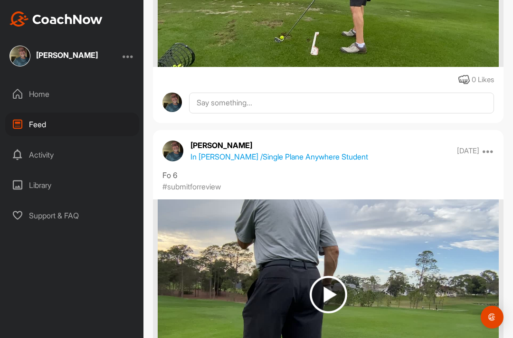  What do you see at coordinates (191, 187) in the screenshot?
I see `p: #submitforreview` at bounding box center [191, 187].